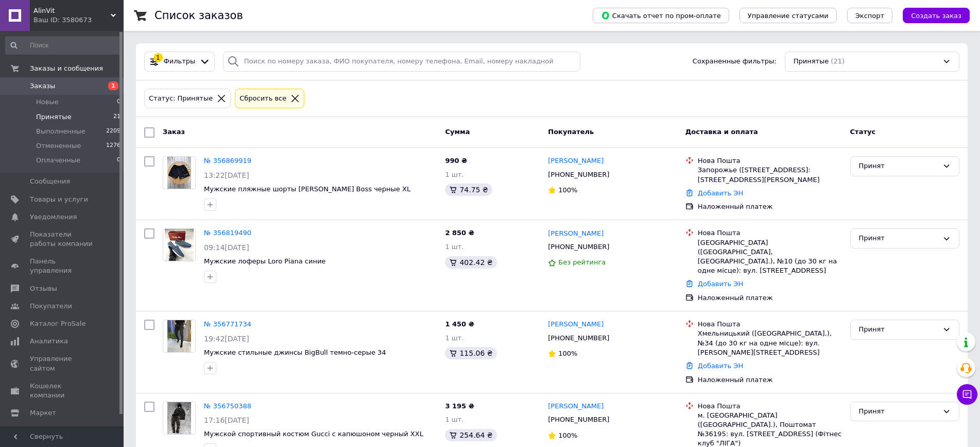 This screenshot has height=447, width=980. Describe the element at coordinates (264, 261) in the screenshot. I see `a: Мужские лоферы Loro Piana синие` at that location.